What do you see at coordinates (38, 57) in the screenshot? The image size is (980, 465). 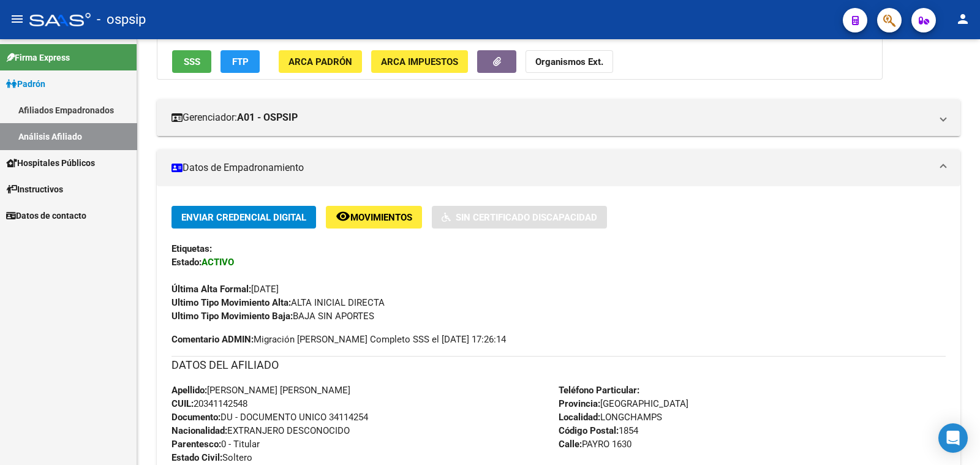 I see `span: Firma Express` at bounding box center [38, 57].